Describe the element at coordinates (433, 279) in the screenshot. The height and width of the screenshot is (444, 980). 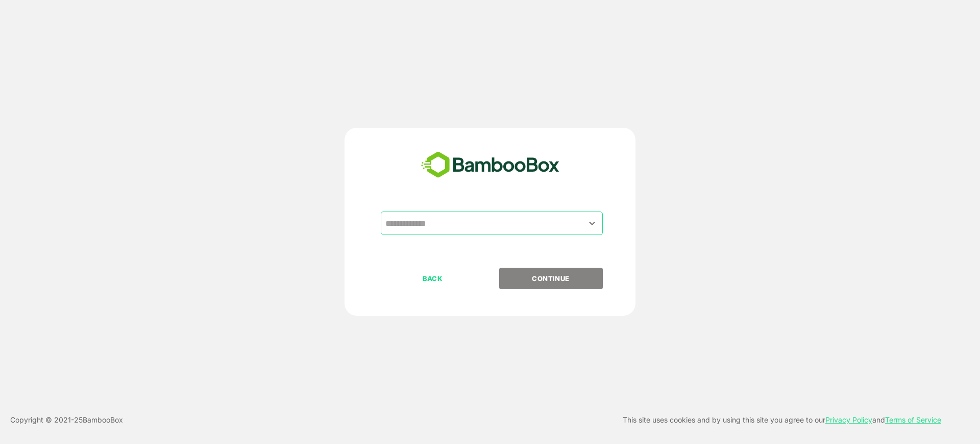
I see `button: BACK` at that location.